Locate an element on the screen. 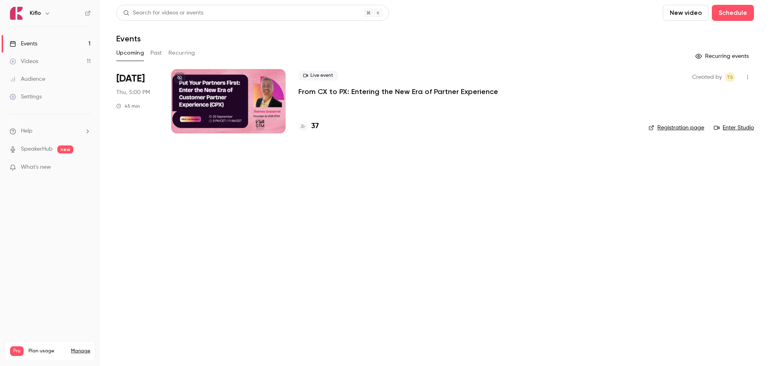  h4: 37 is located at coordinates (315, 126).